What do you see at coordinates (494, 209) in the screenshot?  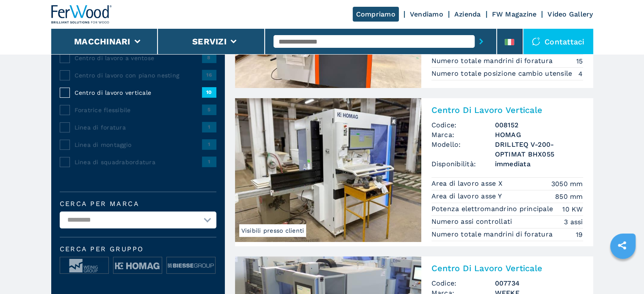 I see `p: Potenza elettromandrino principale` at bounding box center [494, 209].